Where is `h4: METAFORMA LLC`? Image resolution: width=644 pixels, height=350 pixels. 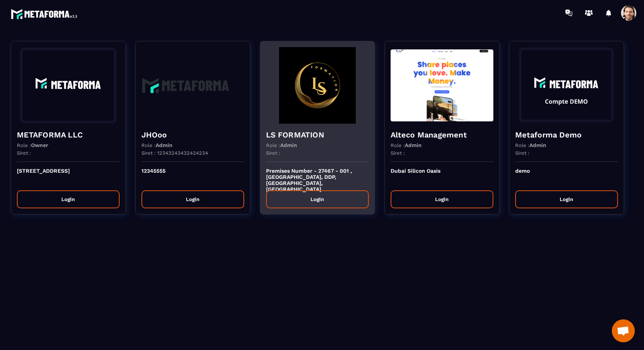 h4: METAFORMA LLC is located at coordinates (68, 135).